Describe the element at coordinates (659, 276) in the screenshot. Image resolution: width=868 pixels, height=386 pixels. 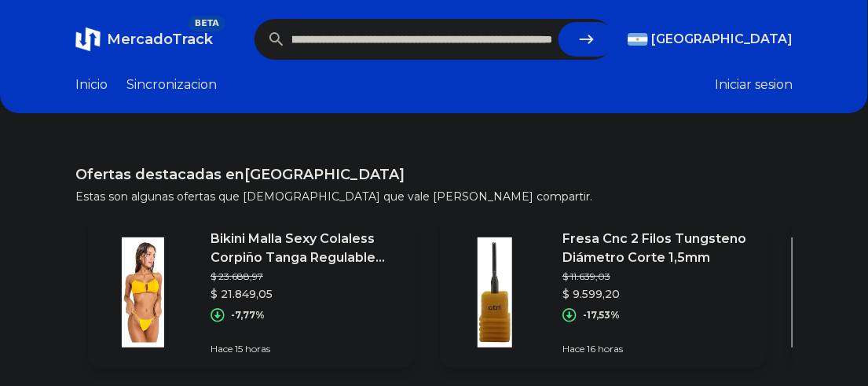
I see `p: $ 11.639,03` at that location.